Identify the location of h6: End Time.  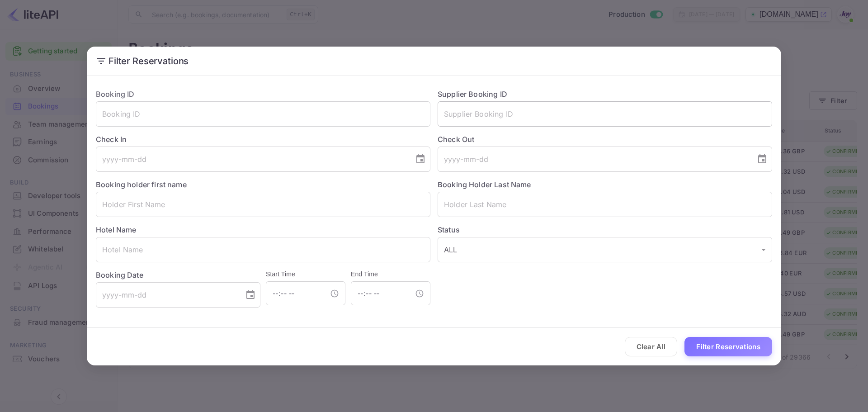
(391, 275).